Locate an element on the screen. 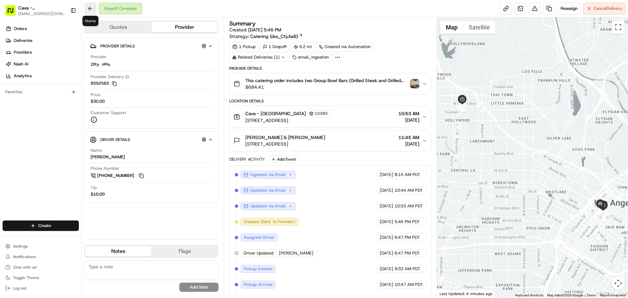 The width and height of the screenshot is (628, 298). button: 8592583 is located at coordinates (104, 83).